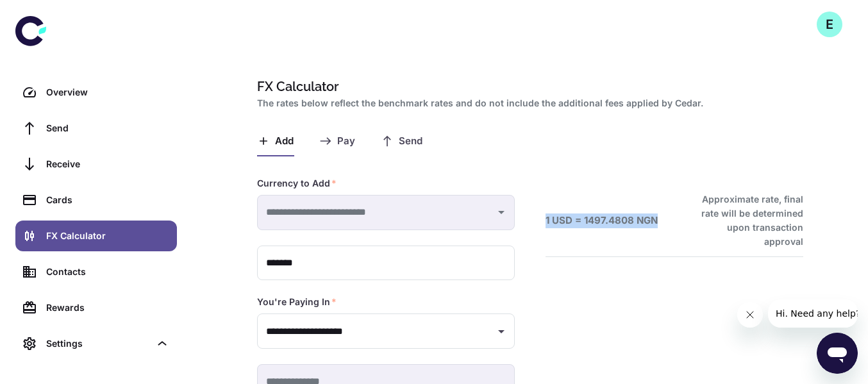 This screenshot has width=868, height=384. I want to click on h2: The rates below reflect the benchmark rates and do not include the additional fees applied by Cedar., so click(528, 104).